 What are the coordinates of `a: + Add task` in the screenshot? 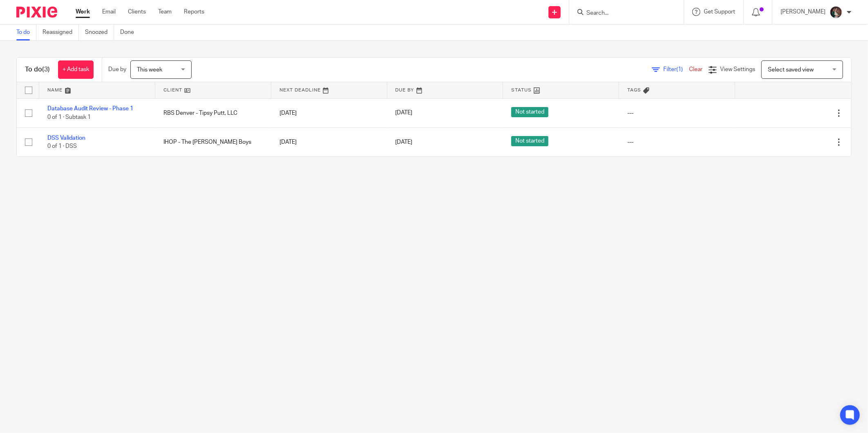 It's located at (76, 70).